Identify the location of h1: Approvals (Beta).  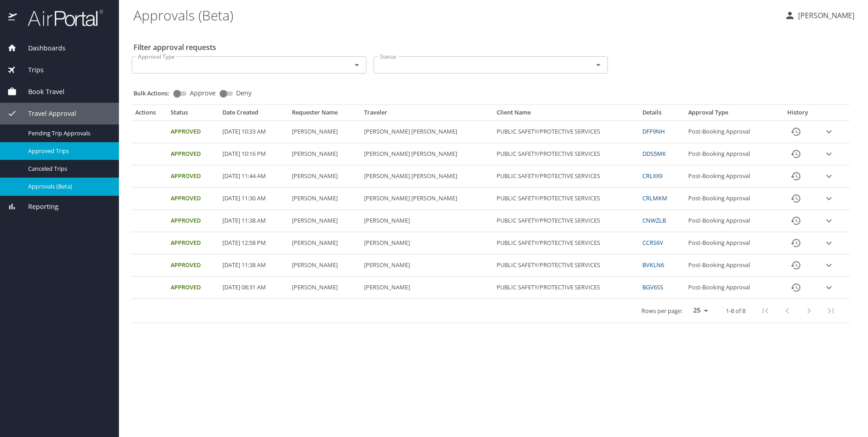
(456, 15).